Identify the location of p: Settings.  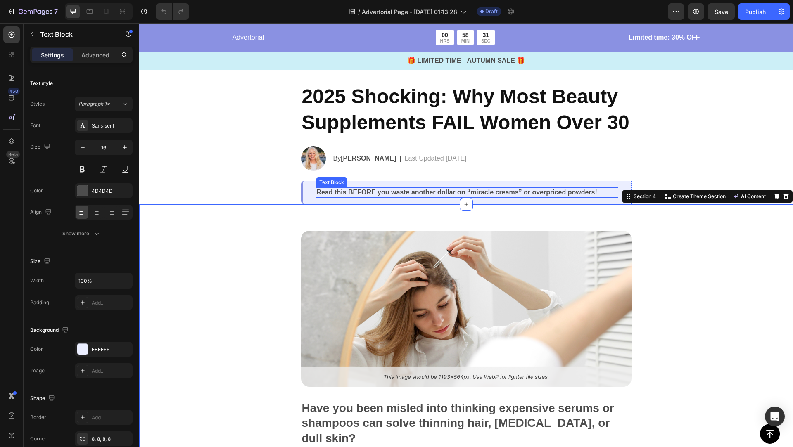
(52, 55).